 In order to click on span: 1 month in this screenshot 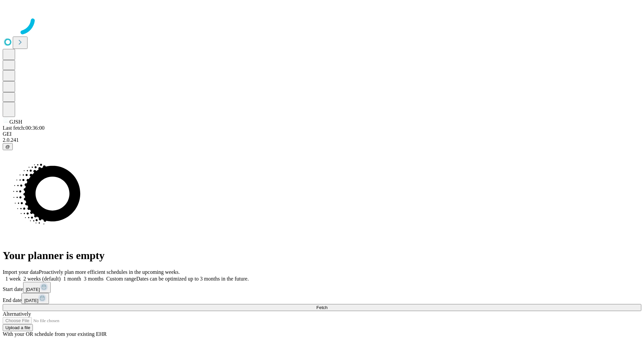, I will do `click(72, 279)`.